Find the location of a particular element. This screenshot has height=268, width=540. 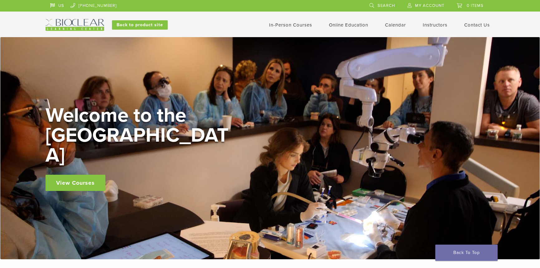

a: Back To Top is located at coordinates (467, 253).